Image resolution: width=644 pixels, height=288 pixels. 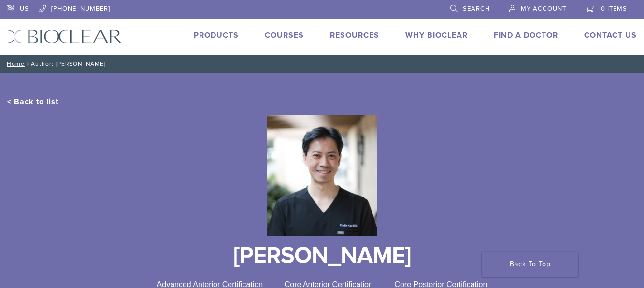 What do you see at coordinates (614, 9) in the screenshot?
I see `span: 0 items` at bounding box center [614, 9].